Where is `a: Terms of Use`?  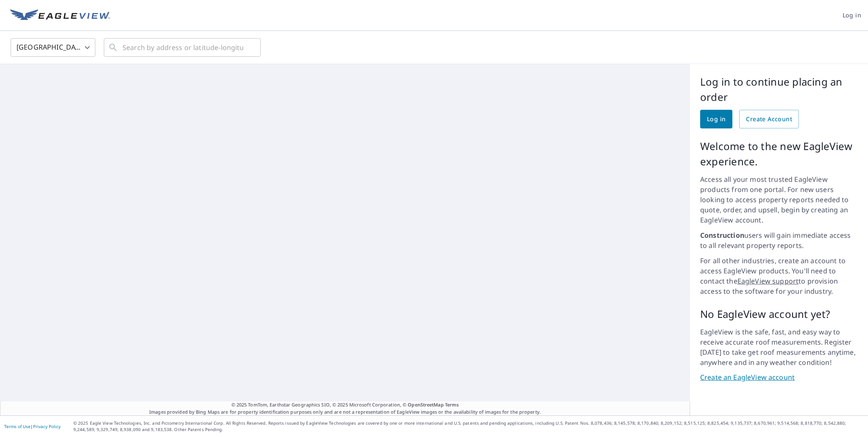 a: Terms of Use is located at coordinates (17, 426).